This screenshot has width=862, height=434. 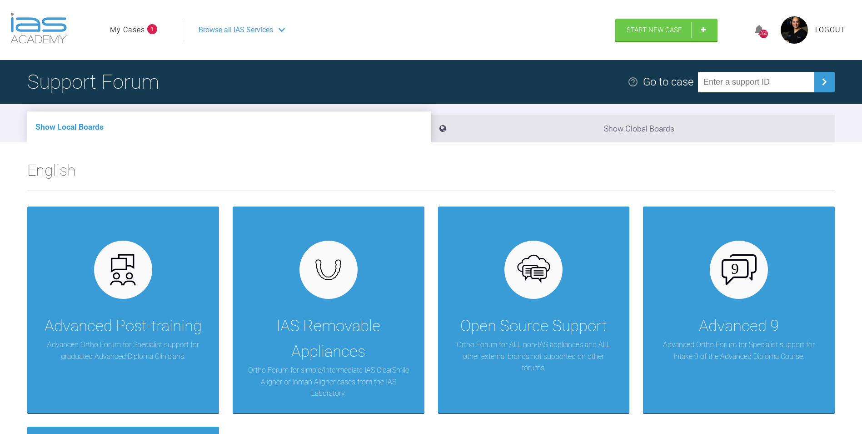 What do you see at coordinates (739, 310) in the screenshot?
I see `a: Advanced 9Advanced Ortho Forum for Specialist support for Intake 9 of the Advanced Diploma Course.` at bounding box center [739, 310].